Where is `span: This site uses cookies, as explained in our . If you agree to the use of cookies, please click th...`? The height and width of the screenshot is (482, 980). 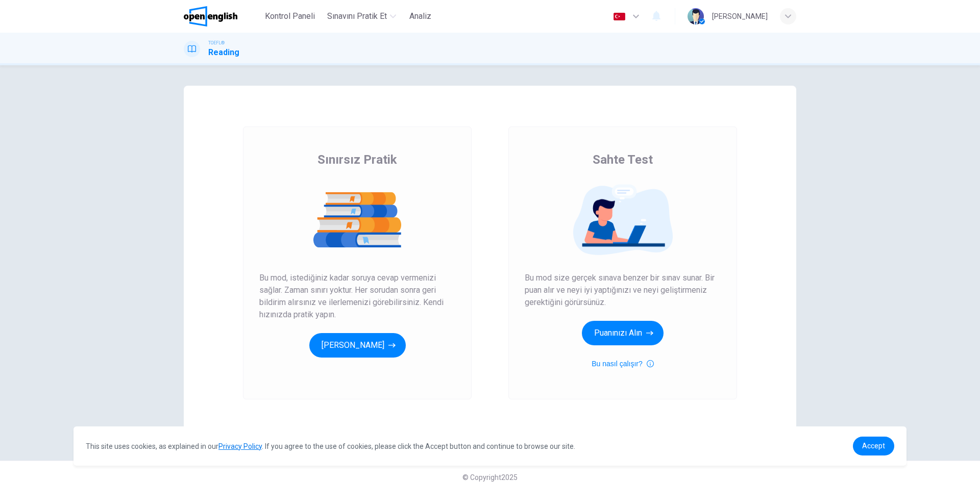 span: This site uses cookies, as explained in our . If you agree to the use of cookies, please click th... is located at coordinates (330, 446).